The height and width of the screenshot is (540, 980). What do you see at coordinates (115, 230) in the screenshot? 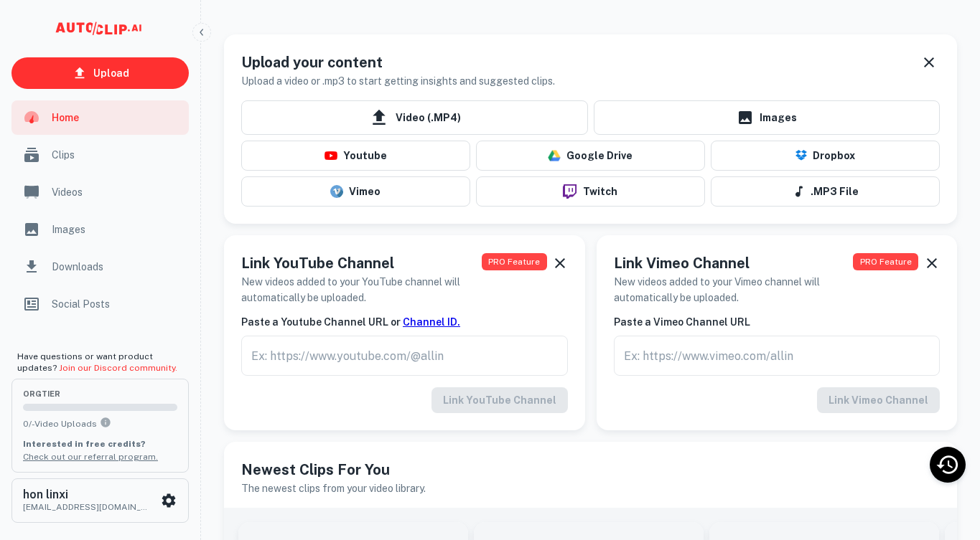
I see `span: Images` at bounding box center [115, 230].